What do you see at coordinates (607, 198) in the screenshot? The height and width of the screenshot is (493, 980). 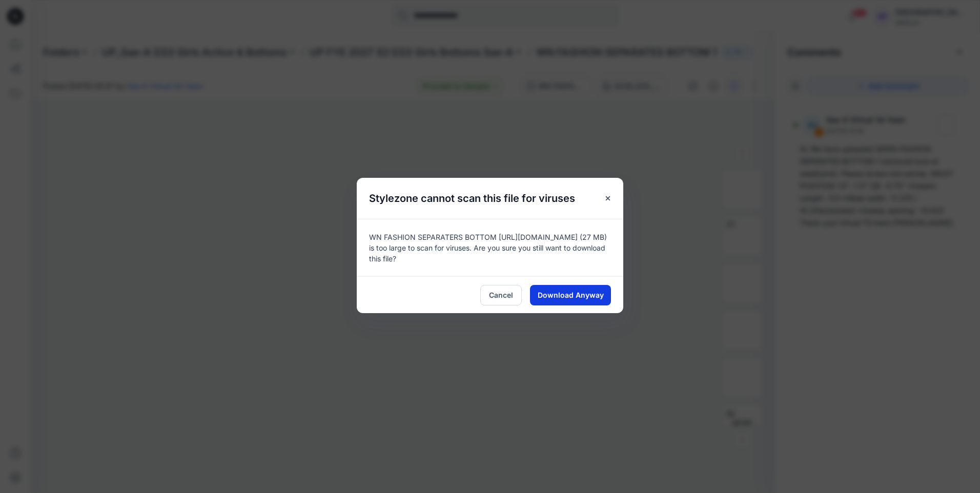 I see `button: Close` at bounding box center [607, 198].